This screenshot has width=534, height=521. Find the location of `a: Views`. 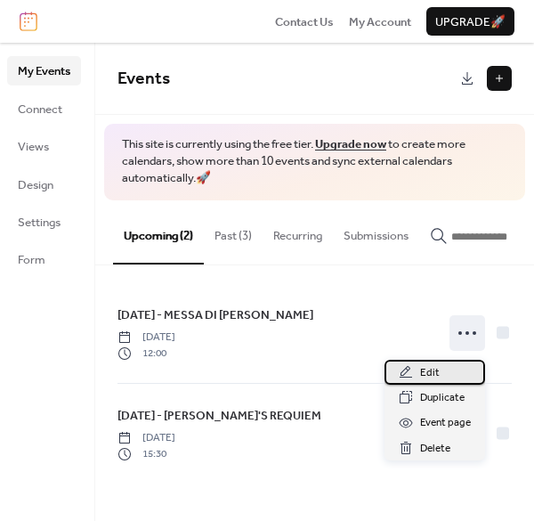

a: Views is located at coordinates (44, 146).